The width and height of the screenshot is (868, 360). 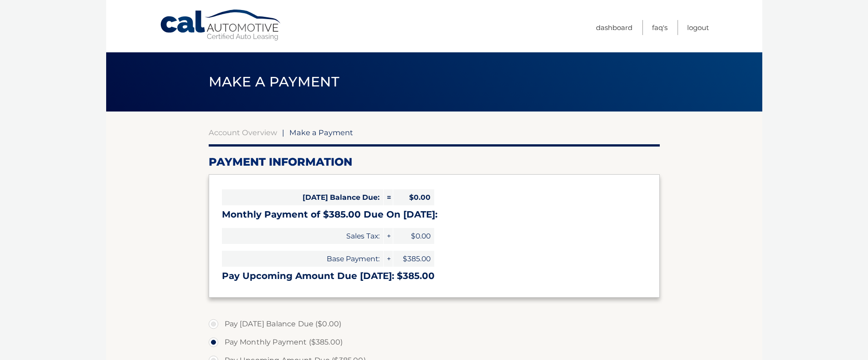 What do you see at coordinates (303, 258) in the screenshot?
I see `span: Base Payment:` at bounding box center [303, 258].